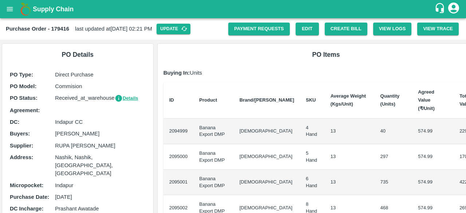 The width and height of the screenshot is (466, 213). I want to click on button: Create Bill, so click(346, 29).